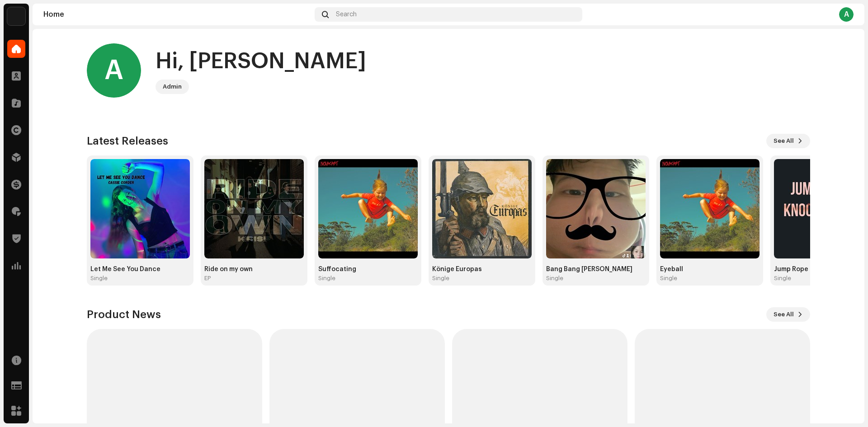 This screenshot has height=427, width=868. I want to click on div: Home, so click(178, 15).